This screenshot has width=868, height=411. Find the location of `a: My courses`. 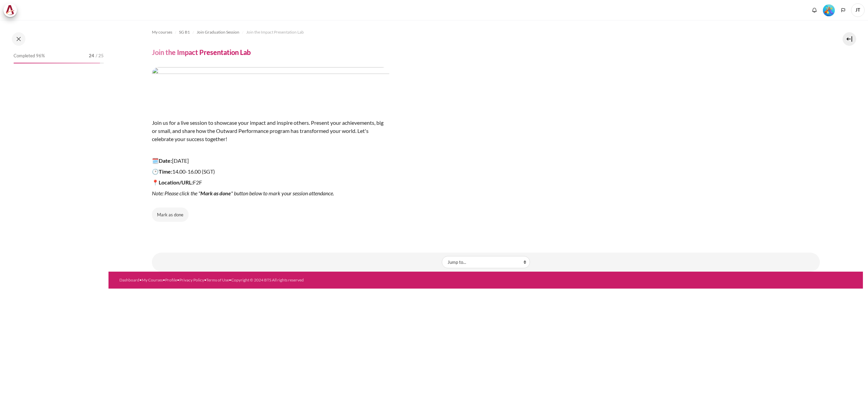

a: My courses is located at coordinates (162, 32).